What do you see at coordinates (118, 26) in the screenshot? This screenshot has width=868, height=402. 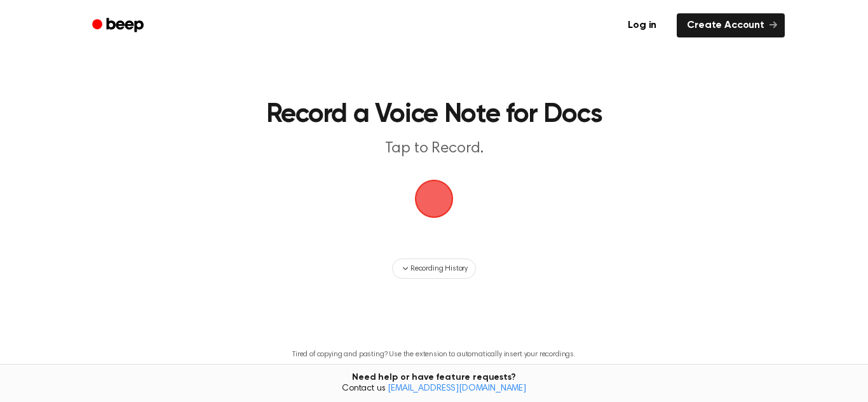 I see `a: Beep` at bounding box center [118, 26].